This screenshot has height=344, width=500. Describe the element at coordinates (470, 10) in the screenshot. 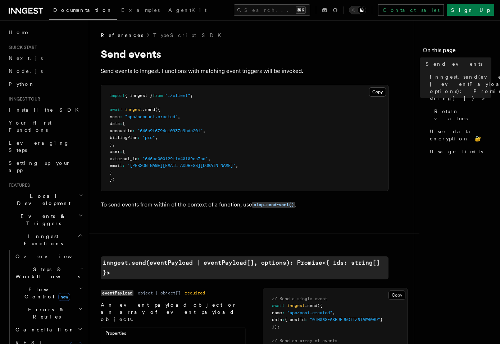

I see `a: Sign Up` at that location.